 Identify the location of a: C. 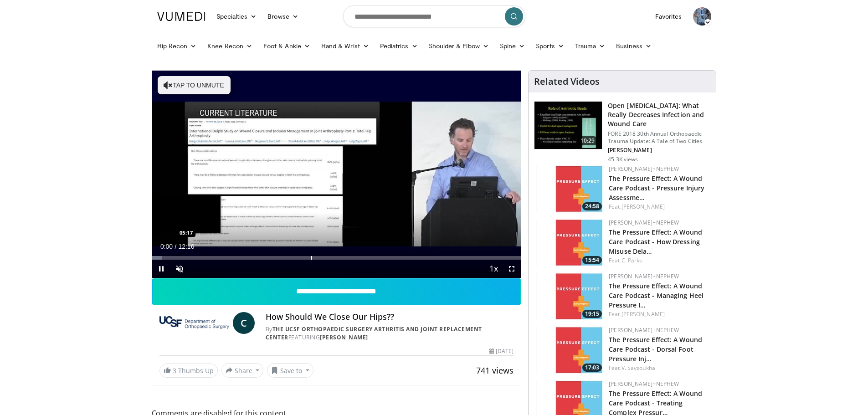
(244, 323).